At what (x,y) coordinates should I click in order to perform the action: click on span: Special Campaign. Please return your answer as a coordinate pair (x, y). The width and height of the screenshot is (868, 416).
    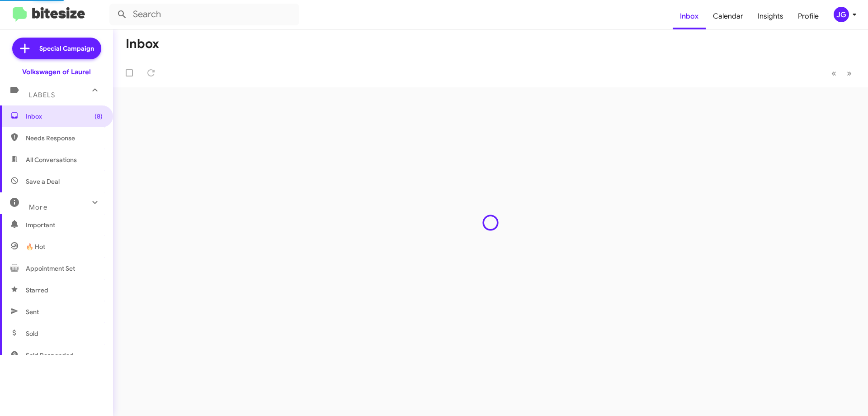
    Looking at the image, I should click on (66, 48).